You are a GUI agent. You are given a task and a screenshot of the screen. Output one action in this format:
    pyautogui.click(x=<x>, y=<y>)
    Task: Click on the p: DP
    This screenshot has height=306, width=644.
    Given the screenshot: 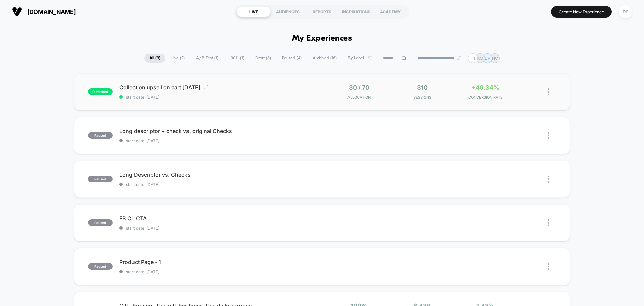 What is the action you would take?
    pyautogui.click(x=487, y=58)
    